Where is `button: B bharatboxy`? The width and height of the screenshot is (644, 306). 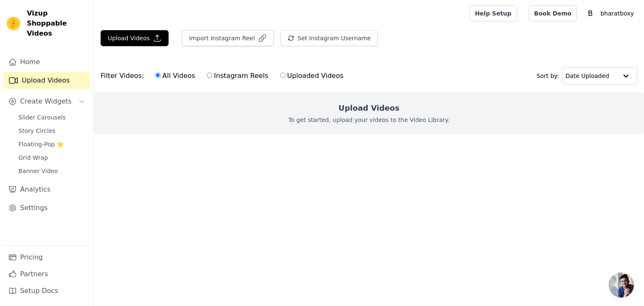 button: B bharatboxy is located at coordinates (611, 13).